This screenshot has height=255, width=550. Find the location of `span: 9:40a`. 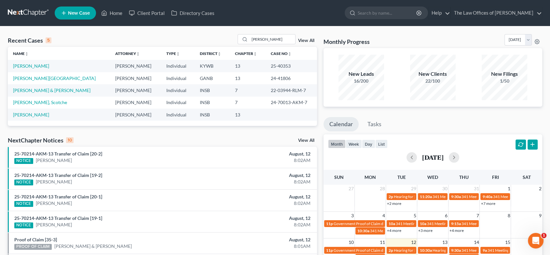

span: 9:40a is located at coordinates (487, 196).